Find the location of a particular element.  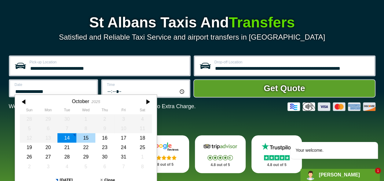

div: 11 October 2025 is located at coordinates (142, 129).